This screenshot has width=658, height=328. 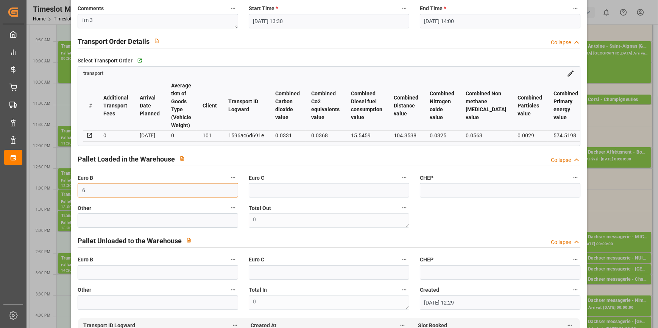 I want to click on span: Select Transport Order, so click(x=105, y=61).